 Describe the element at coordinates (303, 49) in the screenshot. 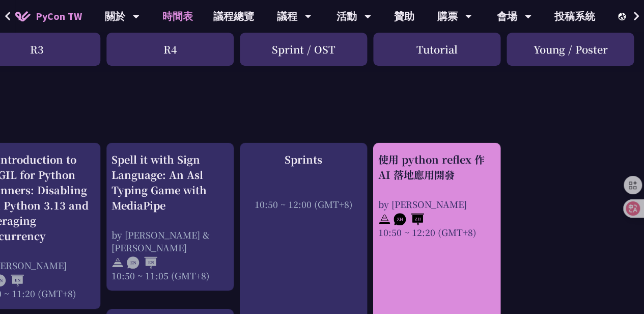

I see `div: Sprint / OST` at that location.